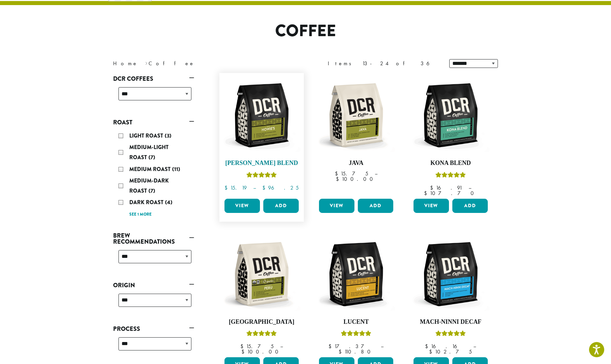  Describe the element at coordinates (149, 185) in the screenshot. I see `span: Medium-Dark Roast` at that location.